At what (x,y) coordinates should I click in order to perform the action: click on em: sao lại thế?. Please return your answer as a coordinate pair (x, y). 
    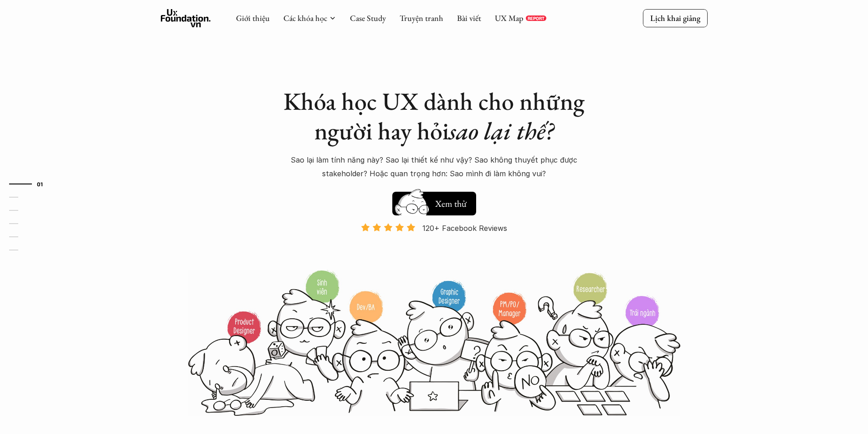
    Looking at the image, I should click on (501, 131).